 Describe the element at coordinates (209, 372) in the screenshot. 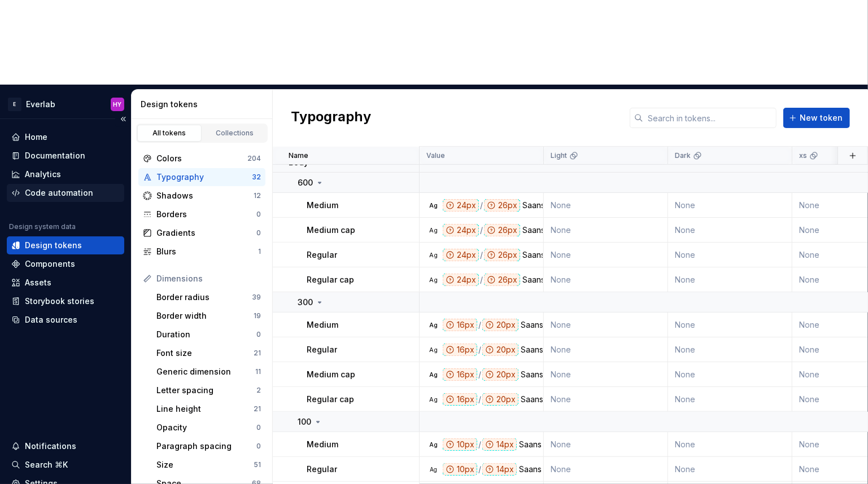

I see `a: Generic dimension11` at that location.